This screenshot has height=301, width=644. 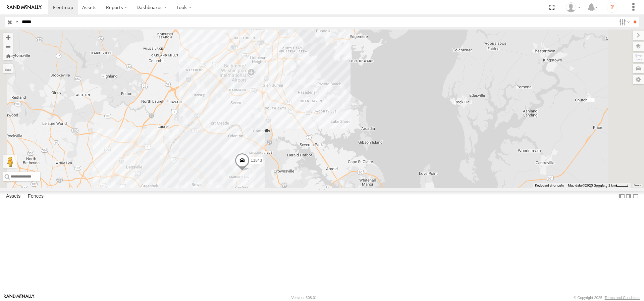 What do you see at coordinates (24, 7) in the screenshot?
I see `img: rand-logo.svg` at bounding box center [24, 7].